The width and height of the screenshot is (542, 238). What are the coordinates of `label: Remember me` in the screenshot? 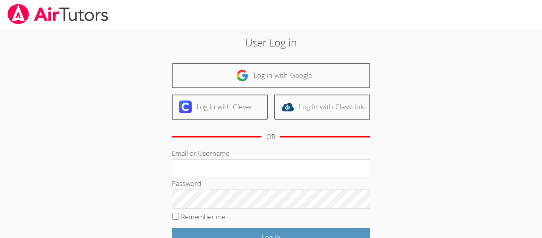 It's located at (203, 216).